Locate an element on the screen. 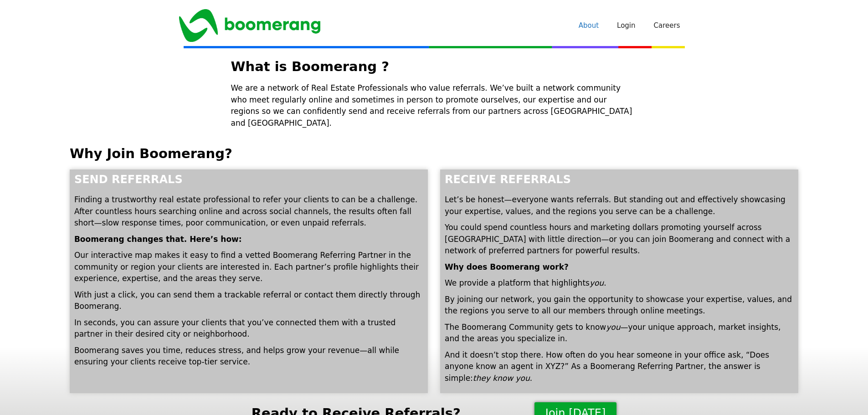 Image resolution: width=868 pixels, height=415 pixels. strong: Why does Boomerang work? is located at coordinates (507, 267).